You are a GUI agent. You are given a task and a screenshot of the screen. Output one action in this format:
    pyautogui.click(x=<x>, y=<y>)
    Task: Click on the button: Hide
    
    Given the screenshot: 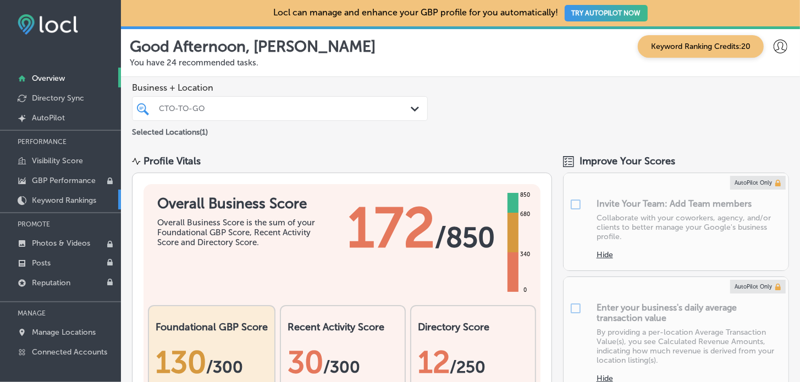 What is the action you would take?
    pyautogui.click(x=605, y=255)
    